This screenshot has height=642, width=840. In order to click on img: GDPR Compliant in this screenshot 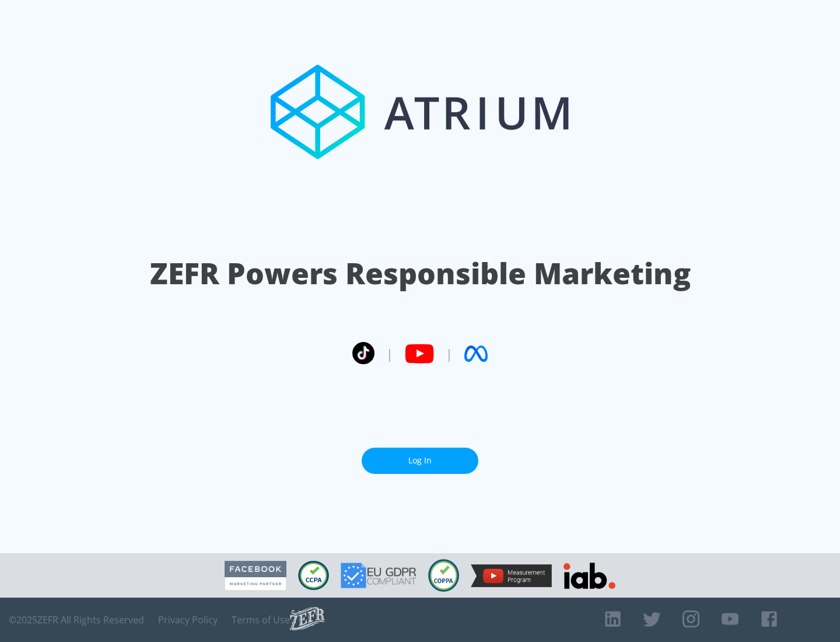, I will do `click(379, 576)`.